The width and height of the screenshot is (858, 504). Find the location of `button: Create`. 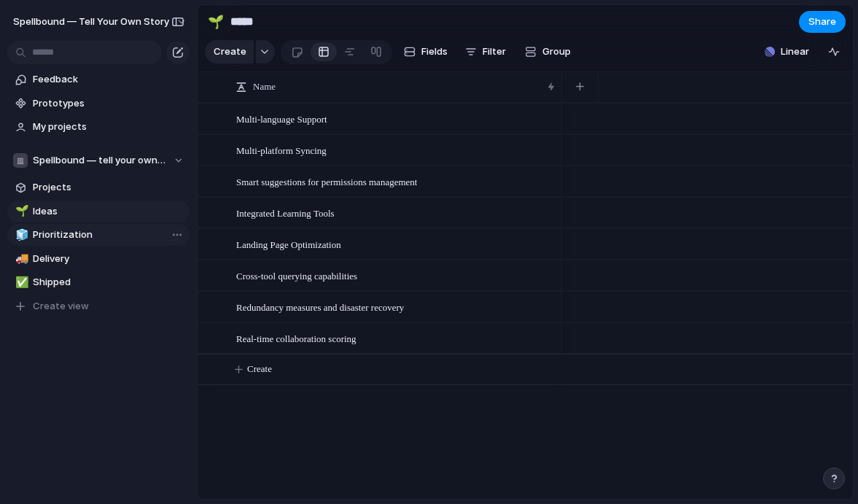

button: Create is located at coordinates (229, 51).